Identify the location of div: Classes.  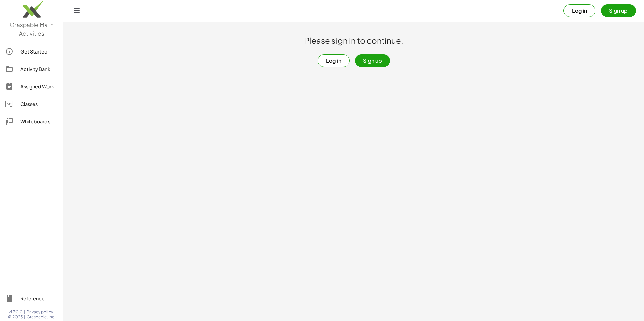
(39, 104).